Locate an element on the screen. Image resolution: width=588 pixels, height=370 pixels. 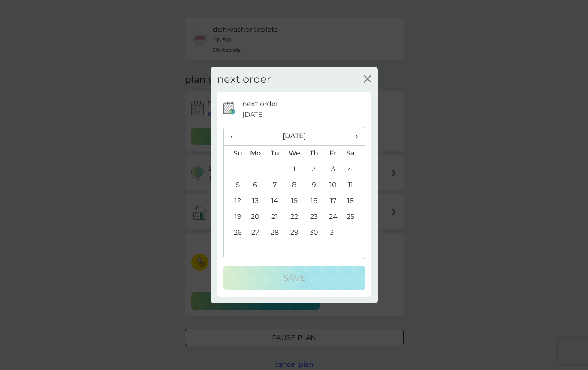
button: close is located at coordinates (367, 79).